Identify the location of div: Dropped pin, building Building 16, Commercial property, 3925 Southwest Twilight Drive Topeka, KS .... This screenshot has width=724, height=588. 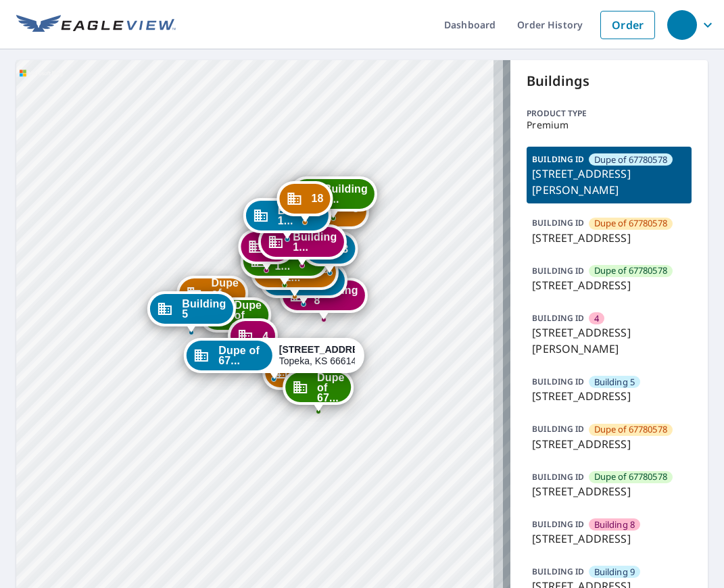
(302, 245).